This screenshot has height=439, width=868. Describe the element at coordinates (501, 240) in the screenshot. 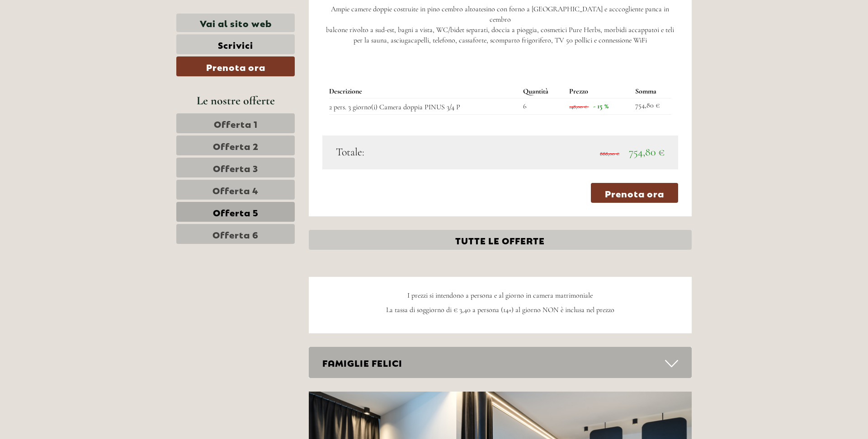

I see `a: TUTTE LE OFFERTE` at that location.